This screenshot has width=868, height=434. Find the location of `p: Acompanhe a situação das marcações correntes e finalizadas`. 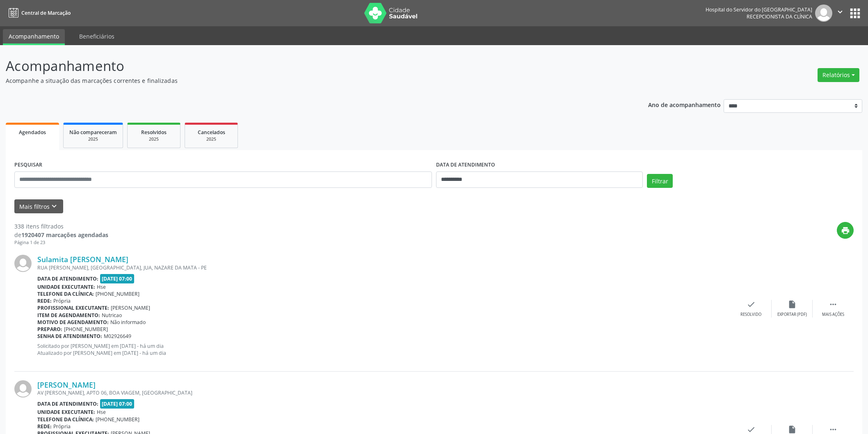

p: Acompanhe a situação das marcações correntes e finalizadas is located at coordinates (306, 80).